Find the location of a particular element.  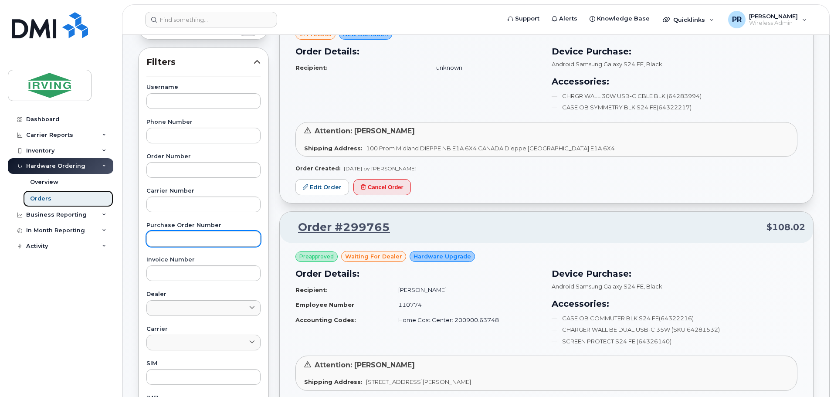

label: Carrier is located at coordinates (204, 329).